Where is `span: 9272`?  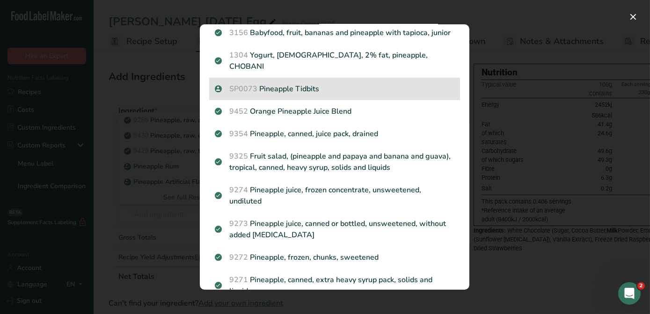
span: 9272 is located at coordinates (239, 258).